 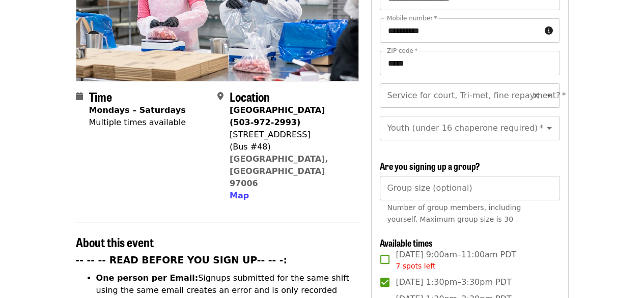 I want to click on i: map-marker-alt icon, so click(x=220, y=96).